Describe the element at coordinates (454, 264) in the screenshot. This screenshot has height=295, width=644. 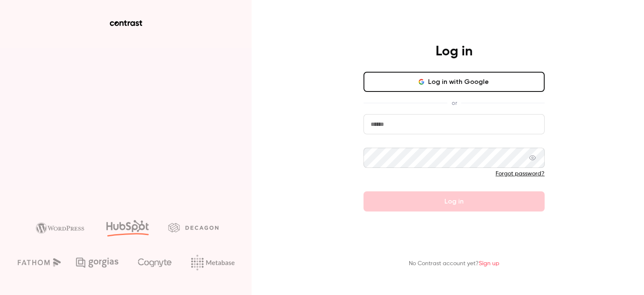
I see `p: No Contrast account yet?` at that location.